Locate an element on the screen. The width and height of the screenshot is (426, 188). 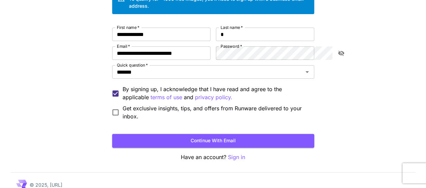
label: Password is located at coordinates (231, 46).